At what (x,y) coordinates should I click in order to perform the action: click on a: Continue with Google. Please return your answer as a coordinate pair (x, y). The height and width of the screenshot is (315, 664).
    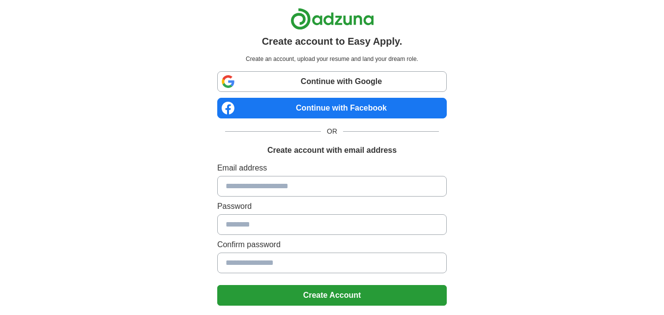
    Looking at the image, I should click on (332, 82).